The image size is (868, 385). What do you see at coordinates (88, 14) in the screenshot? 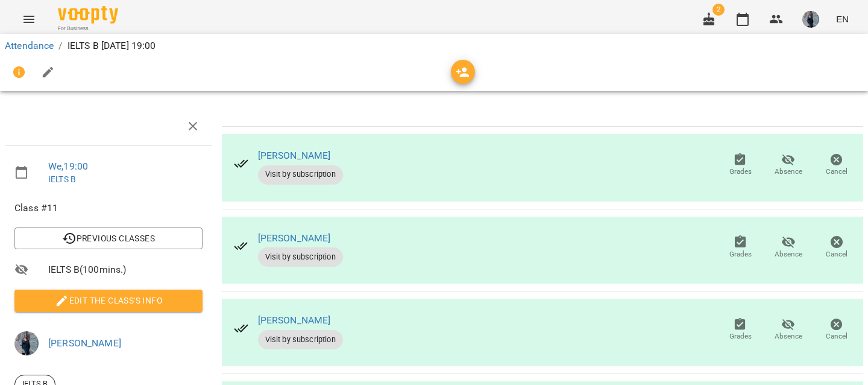
I see `img: Voopty Logo` at bounding box center [88, 14].